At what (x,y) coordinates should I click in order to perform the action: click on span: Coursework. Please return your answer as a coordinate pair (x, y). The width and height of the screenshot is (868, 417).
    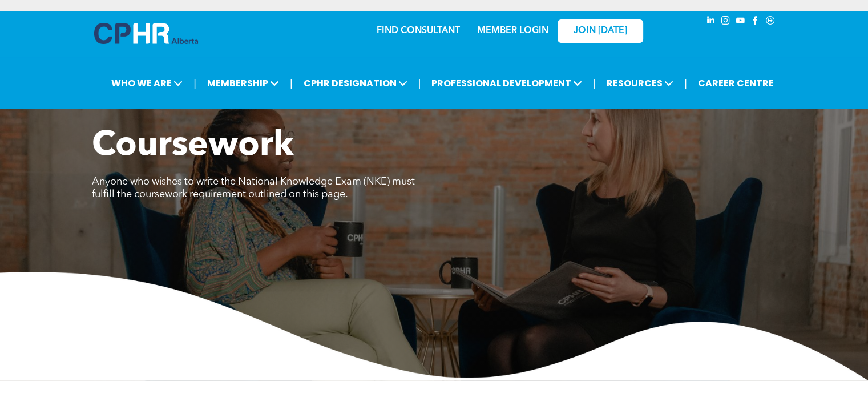
    Looking at the image, I should click on (193, 146).